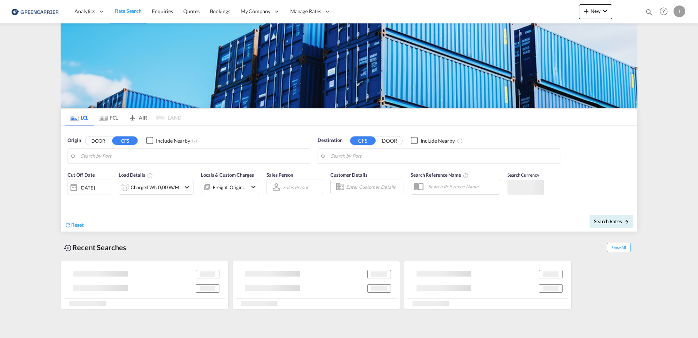  What do you see at coordinates (136, 175) in the screenshot?
I see `span: Load Details` at bounding box center [136, 175].